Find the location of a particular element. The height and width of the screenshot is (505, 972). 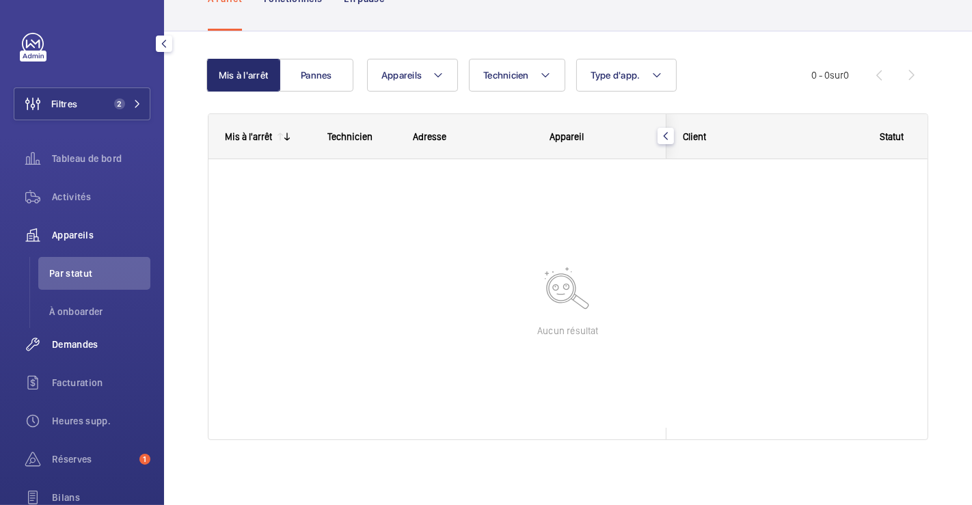

span: Tableau de bord is located at coordinates (101, 159).